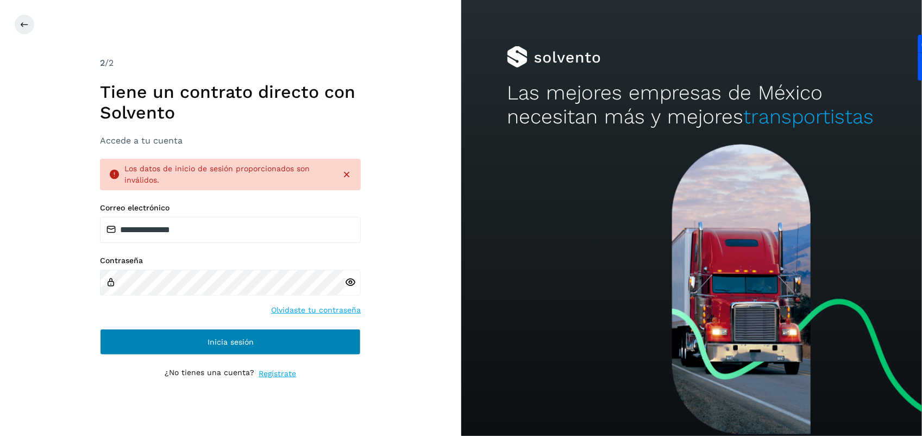  Describe the element at coordinates (102, 62) in the screenshot. I see `span: 2` at that location.